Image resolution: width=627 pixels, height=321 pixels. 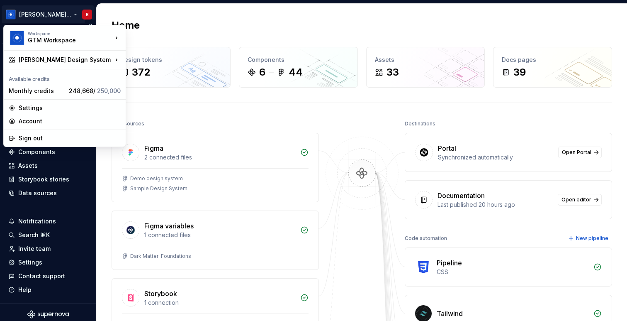 What do you see at coordinates (109, 90) in the screenshot?
I see `span: 250,000` at bounding box center [109, 90].